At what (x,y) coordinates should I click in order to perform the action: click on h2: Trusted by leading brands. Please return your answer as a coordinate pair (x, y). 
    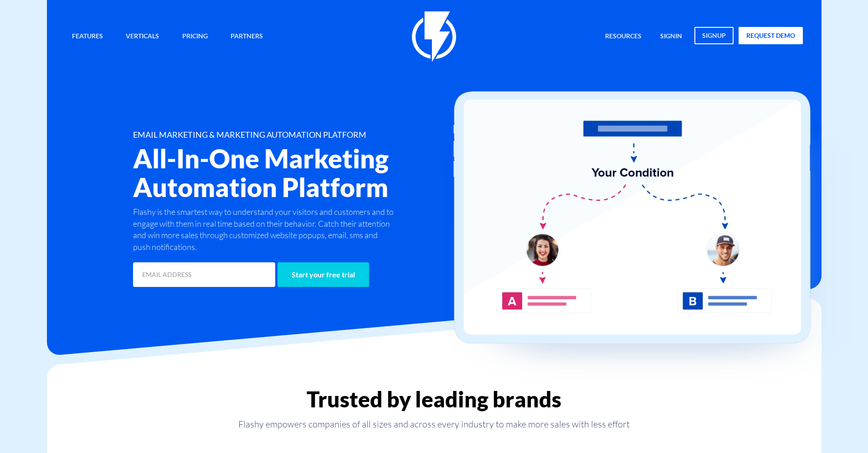
    Looking at the image, I should click on (434, 399).